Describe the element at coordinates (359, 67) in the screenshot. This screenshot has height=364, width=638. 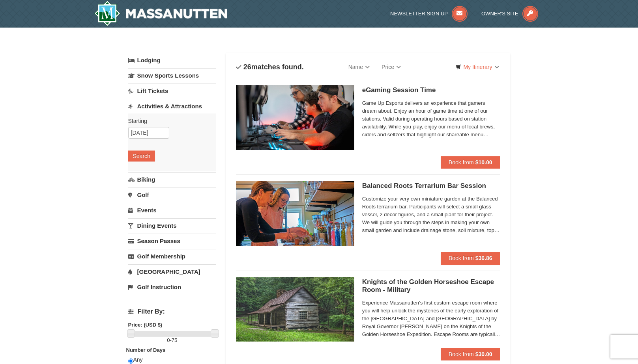
I see `a: Name` at that location.